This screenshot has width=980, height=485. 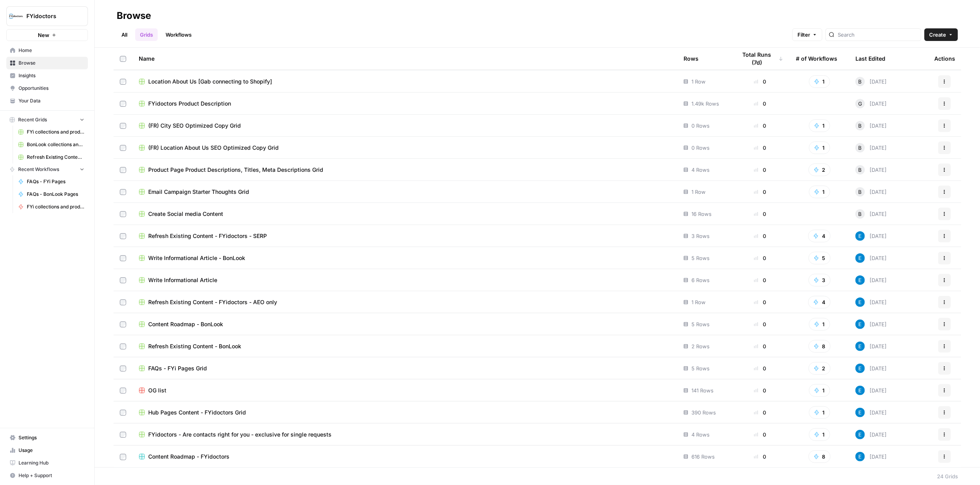 What do you see at coordinates (197, 258) in the screenshot?
I see `span: Write Informational Article - BonLook` at bounding box center [197, 258].